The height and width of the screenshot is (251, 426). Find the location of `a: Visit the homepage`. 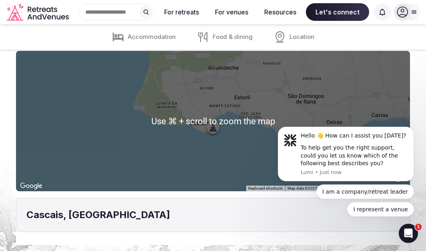

a: Visit the homepage is located at coordinates (38, 12).